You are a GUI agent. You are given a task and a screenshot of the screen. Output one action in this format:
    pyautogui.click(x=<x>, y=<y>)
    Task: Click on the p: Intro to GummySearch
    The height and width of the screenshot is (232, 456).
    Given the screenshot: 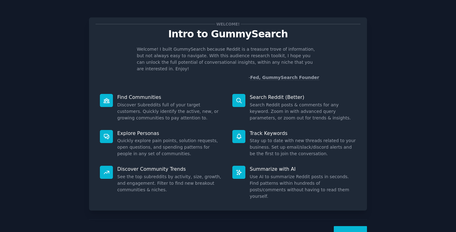 What is the action you would take?
    pyautogui.click(x=228, y=34)
    